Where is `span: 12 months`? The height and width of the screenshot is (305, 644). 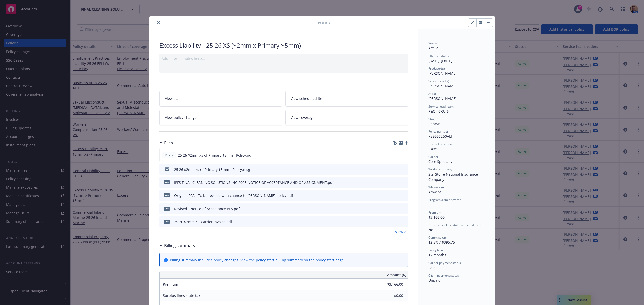 span: 12 months is located at coordinates (437, 255).